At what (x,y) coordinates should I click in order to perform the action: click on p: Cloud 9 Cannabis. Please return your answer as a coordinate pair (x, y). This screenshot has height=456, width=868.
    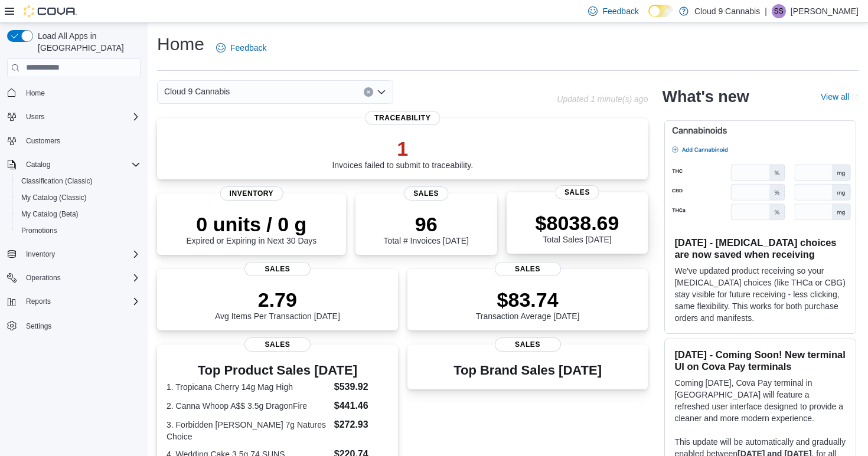
    Looking at the image, I should click on (727, 11).